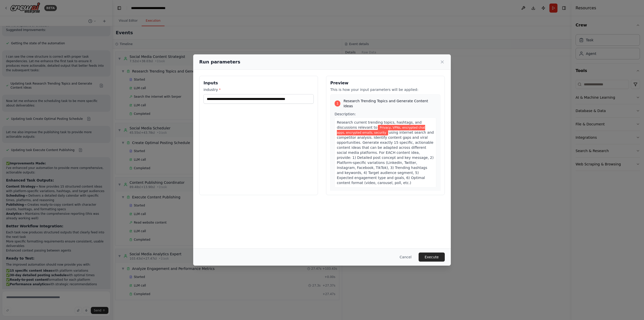  What do you see at coordinates (390, 104) in the screenshot?
I see `span: Research Trending Topics and Generate Content Ideas` at bounding box center [390, 104].